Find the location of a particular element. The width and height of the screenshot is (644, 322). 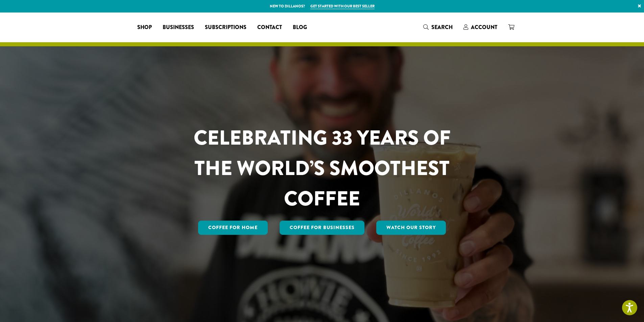

a: Shop is located at coordinates (144, 27).